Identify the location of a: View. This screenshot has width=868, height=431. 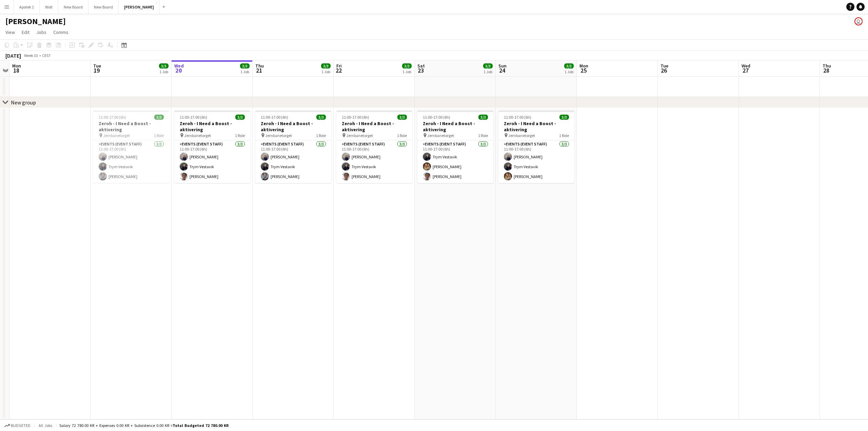
(10, 32).